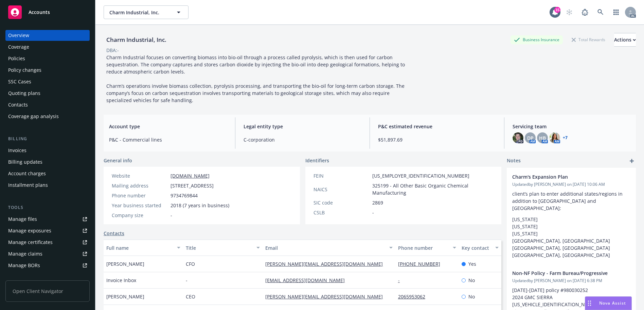  What do you see at coordinates (414, 296) in the screenshot?
I see `a: 2065953062` at bounding box center [414, 296].